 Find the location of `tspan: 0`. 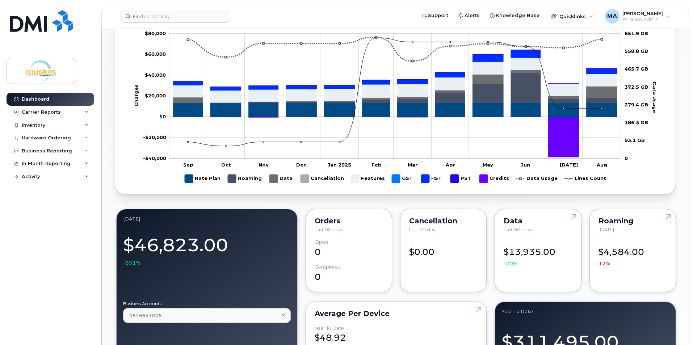

tspan: 0 is located at coordinates (626, 158).